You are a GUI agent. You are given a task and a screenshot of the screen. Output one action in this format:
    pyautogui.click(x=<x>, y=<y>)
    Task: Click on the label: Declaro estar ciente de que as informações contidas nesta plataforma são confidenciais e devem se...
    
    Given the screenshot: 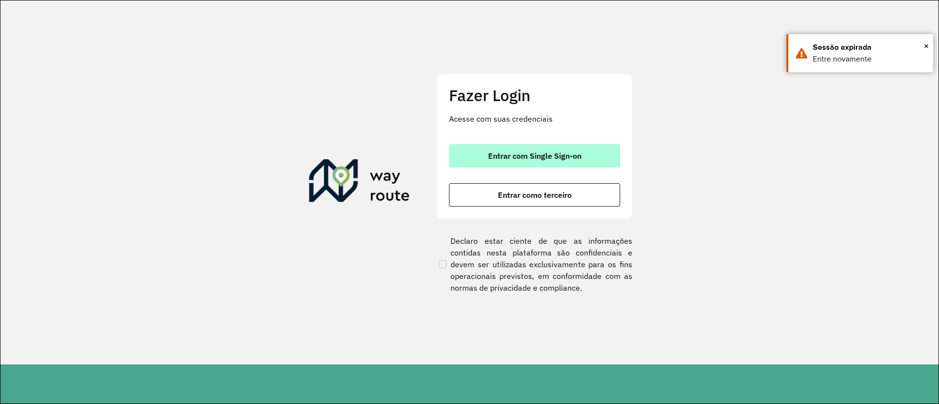 What is the action you would take?
    pyautogui.click(x=534, y=265)
    